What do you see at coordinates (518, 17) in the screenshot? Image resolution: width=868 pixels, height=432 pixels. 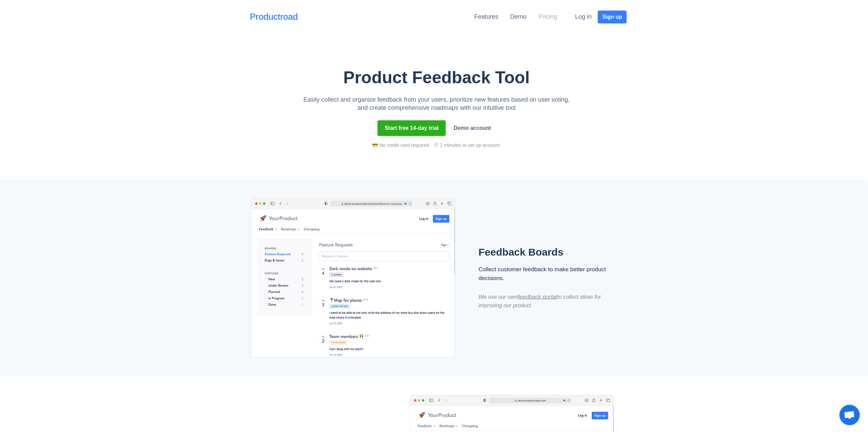 I see `a: Demo` at bounding box center [518, 17].